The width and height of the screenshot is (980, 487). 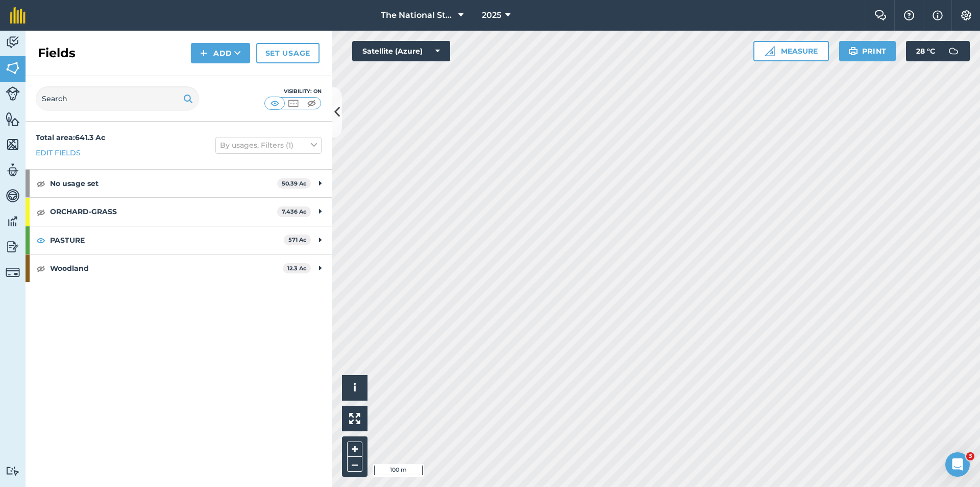 I want to click on strong: ORCHARD-GRASS, so click(x=163, y=212).